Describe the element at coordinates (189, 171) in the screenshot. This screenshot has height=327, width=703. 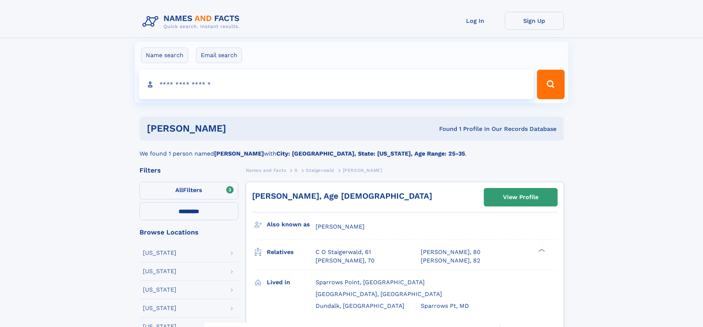
I see `div: Filters` at that location.